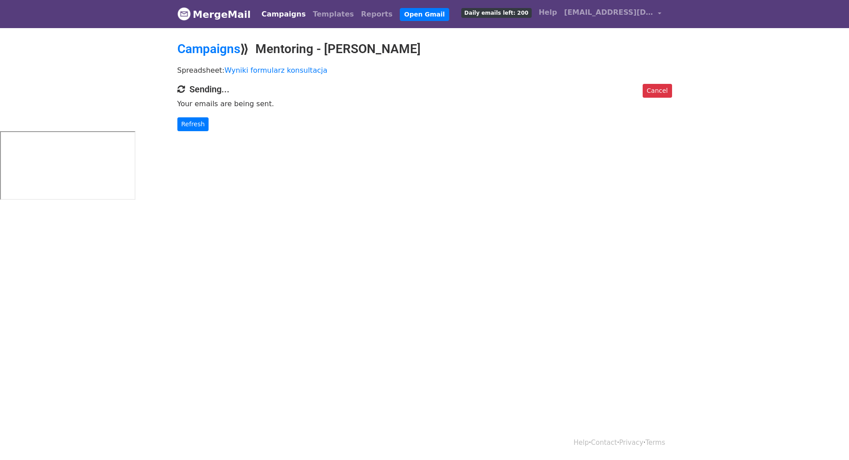  Describe the element at coordinates (655, 442) in the screenshot. I see `a: Terms` at that location.